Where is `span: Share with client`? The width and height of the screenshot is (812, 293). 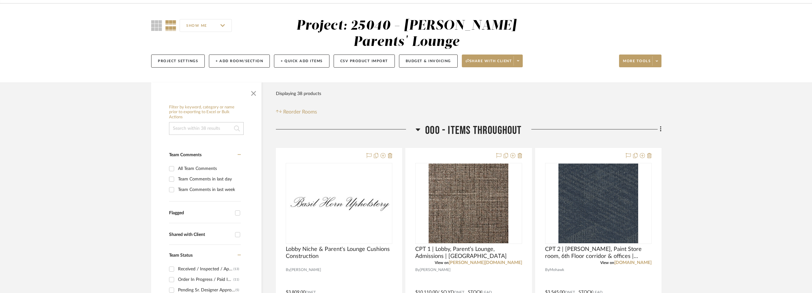
span: Share with client is located at coordinates (489, 63).